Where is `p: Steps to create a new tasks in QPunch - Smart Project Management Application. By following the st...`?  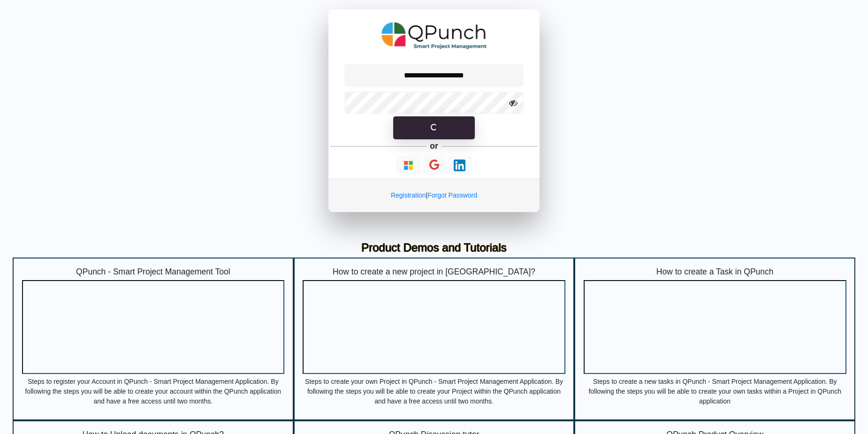 p: Steps to create a new tasks in QPunch - Smart Project Management Application. By following the st... is located at coordinates (715, 391).